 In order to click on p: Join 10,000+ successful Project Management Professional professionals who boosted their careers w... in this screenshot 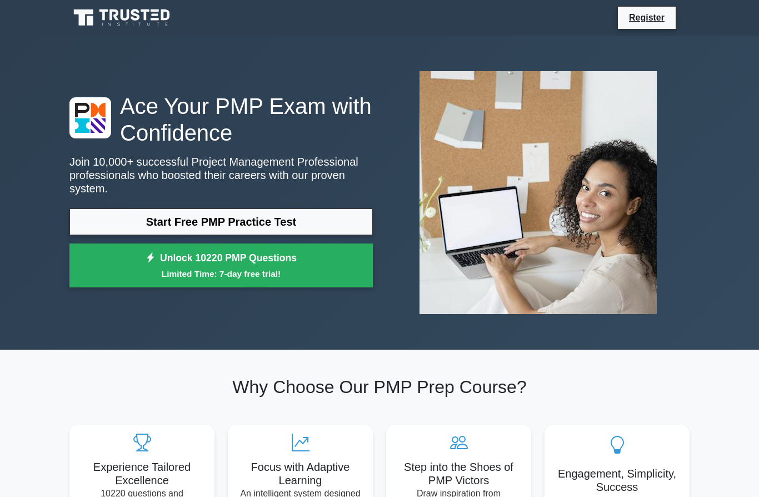, I will do `click(221, 175)`.